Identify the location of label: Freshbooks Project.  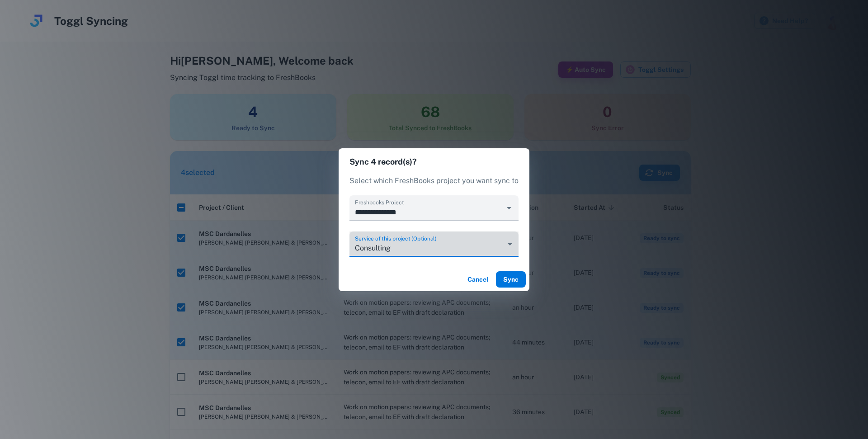
(380, 202).